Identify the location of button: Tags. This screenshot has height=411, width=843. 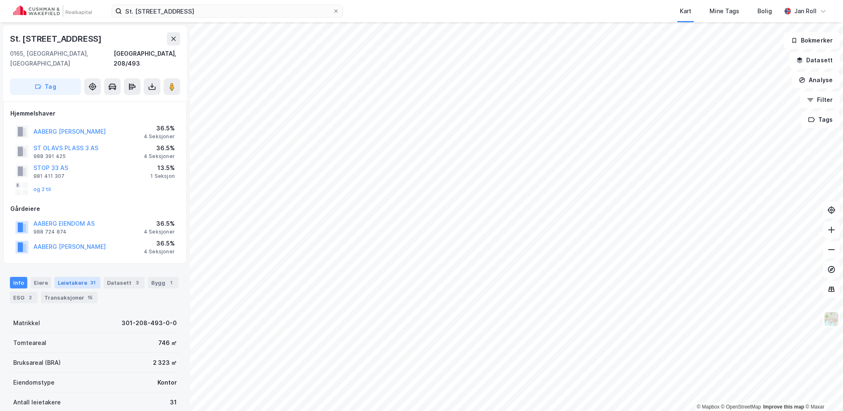
(820, 120).